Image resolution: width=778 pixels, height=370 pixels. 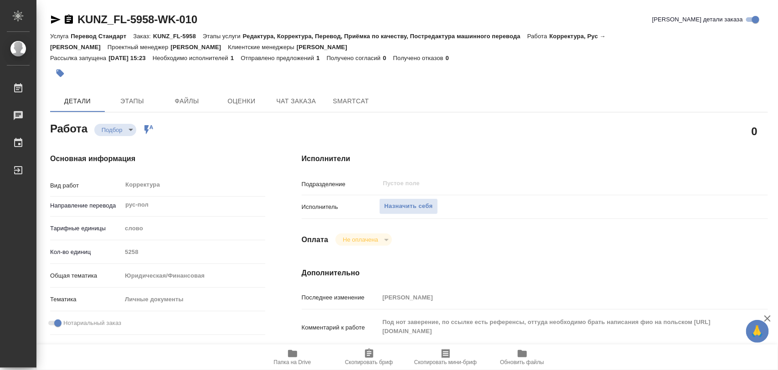 What do you see at coordinates (292, 358) in the screenshot?
I see `button: Папка на Drive` at bounding box center [292, 358].